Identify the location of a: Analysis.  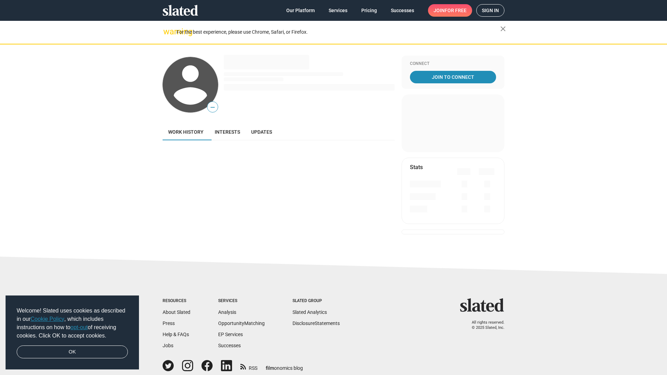
(227, 312).